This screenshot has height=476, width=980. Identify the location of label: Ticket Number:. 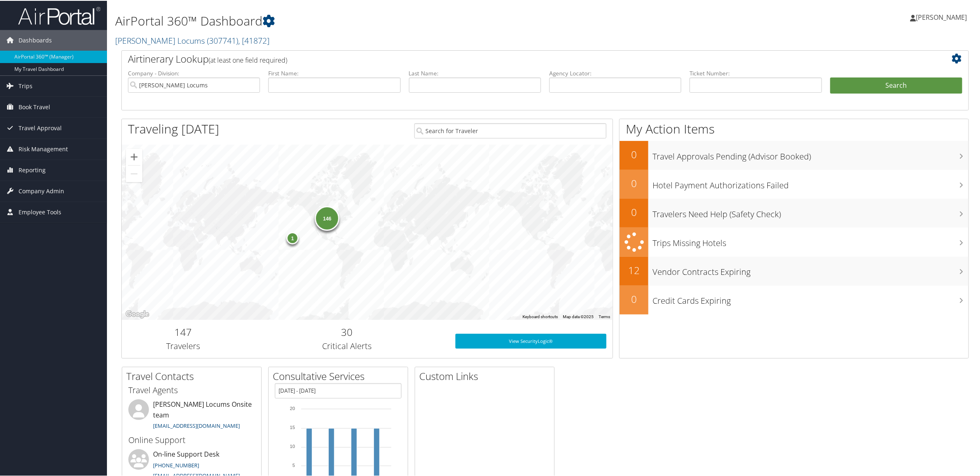
(755, 73).